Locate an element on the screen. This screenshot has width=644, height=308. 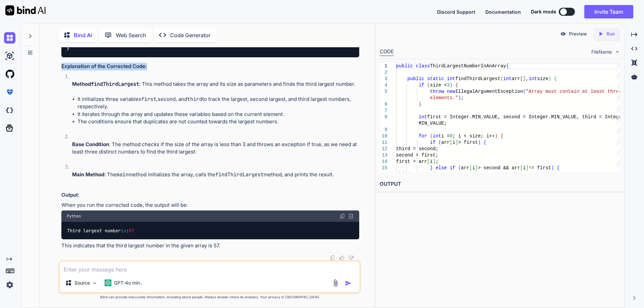
img: like is located at coordinates (342, 258).